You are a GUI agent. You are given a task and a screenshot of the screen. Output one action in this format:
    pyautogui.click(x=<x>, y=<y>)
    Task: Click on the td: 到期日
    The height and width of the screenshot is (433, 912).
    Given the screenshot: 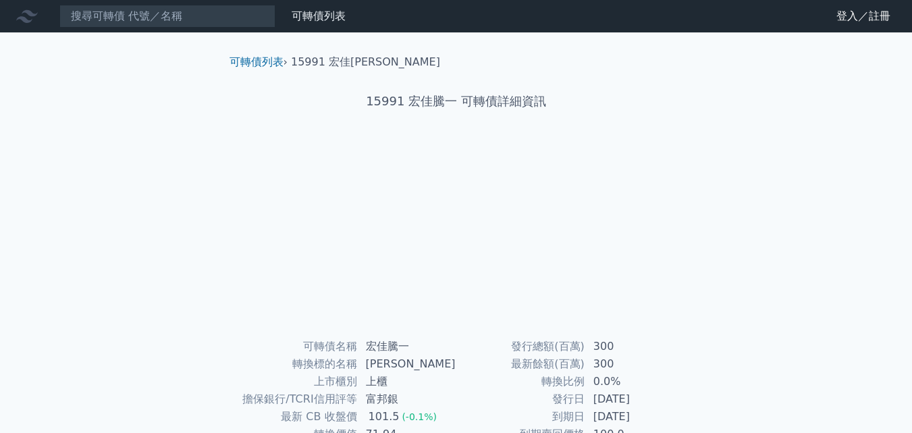 What is the action you would take?
    pyautogui.click(x=520, y=417)
    